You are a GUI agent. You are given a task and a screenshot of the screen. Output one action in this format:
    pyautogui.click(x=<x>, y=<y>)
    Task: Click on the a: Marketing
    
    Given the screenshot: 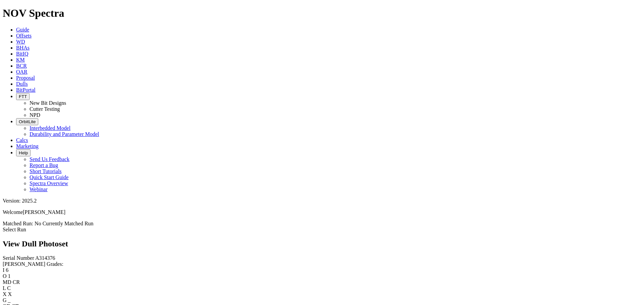 What is the action you would take?
    pyautogui.click(x=27, y=146)
    